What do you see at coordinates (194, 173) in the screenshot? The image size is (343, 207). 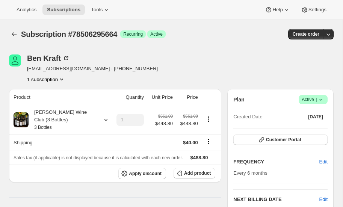 I see `button: Add product` at bounding box center [194, 173].